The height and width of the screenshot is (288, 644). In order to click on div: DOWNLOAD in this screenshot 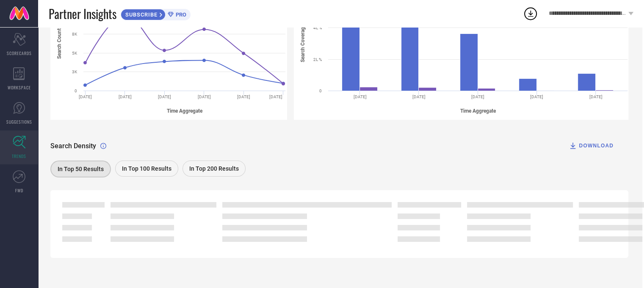, I will do `click(591, 146)`.